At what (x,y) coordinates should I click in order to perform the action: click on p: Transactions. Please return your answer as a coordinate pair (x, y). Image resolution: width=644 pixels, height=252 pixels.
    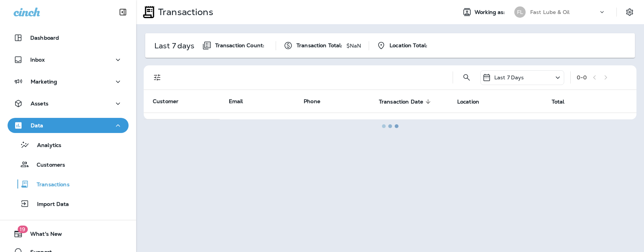
    Looking at the image, I should click on (49, 185).